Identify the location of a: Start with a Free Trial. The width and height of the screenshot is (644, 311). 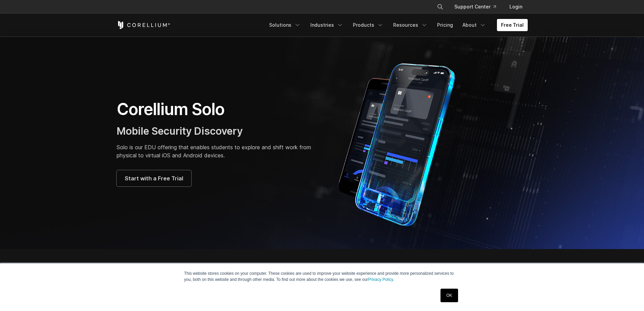
(153, 178).